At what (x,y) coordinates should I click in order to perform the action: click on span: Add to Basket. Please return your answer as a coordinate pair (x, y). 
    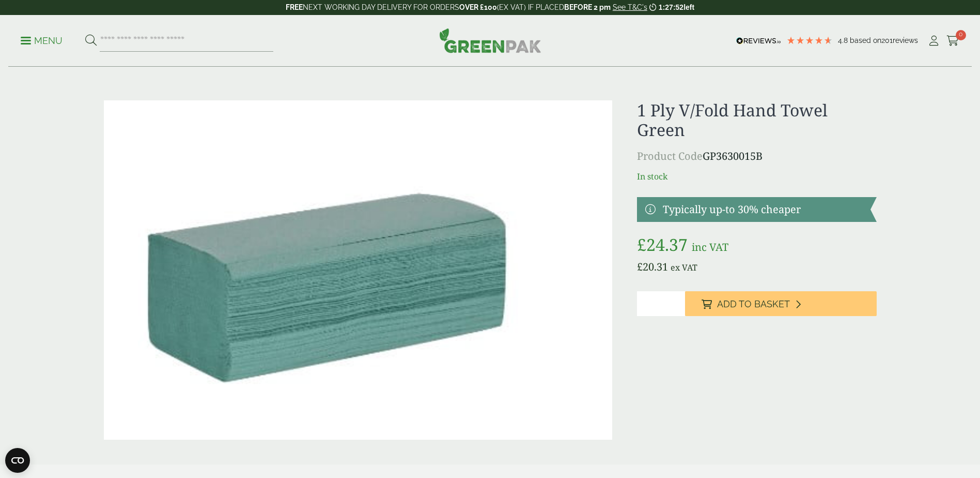
    Looking at the image, I should click on (753, 304).